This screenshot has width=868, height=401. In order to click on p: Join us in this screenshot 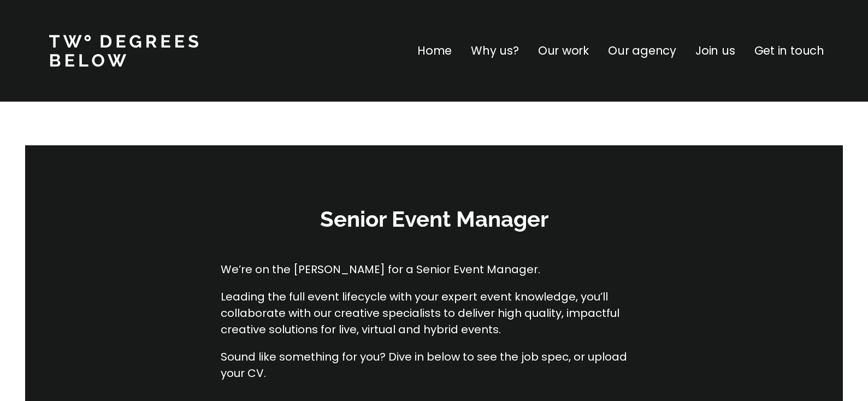, I will do `click(715, 51)`.